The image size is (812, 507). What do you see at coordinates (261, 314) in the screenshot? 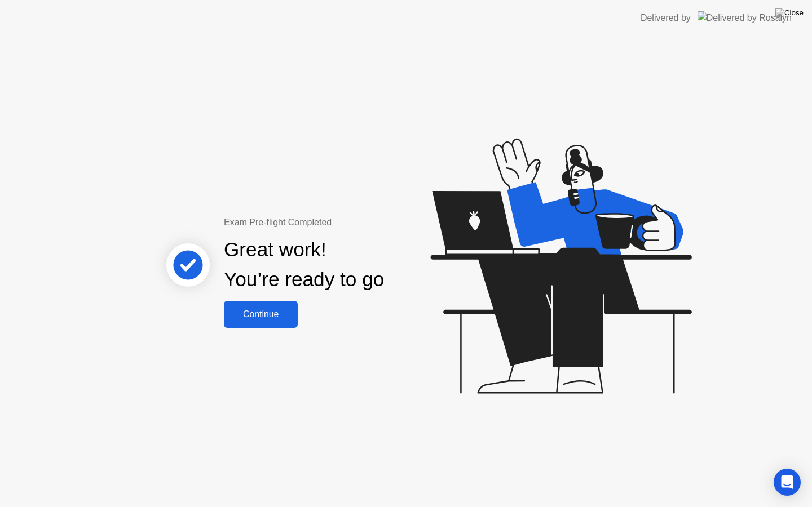
I see `div: Continue` at bounding box center [261, 314].